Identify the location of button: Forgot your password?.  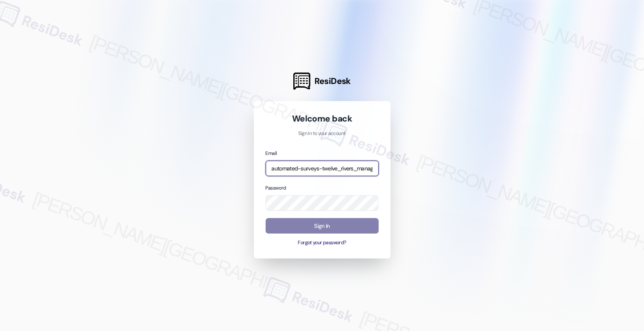
(322, 243).